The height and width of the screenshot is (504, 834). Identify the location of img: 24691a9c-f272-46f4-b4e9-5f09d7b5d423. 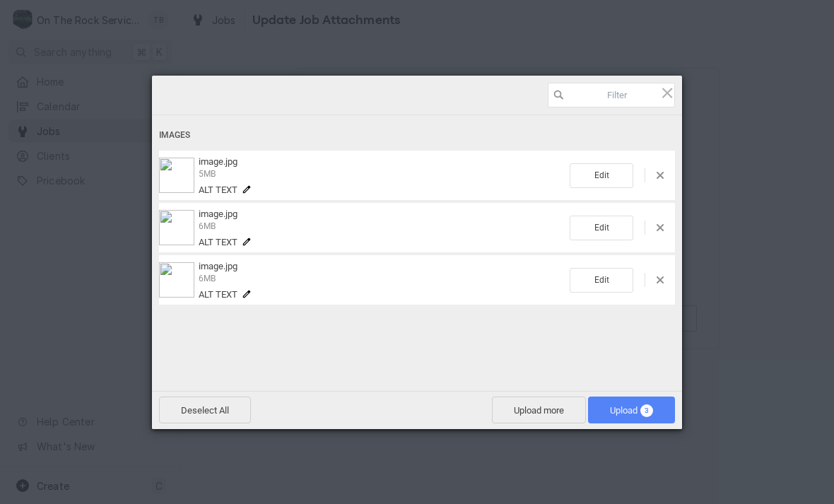
(176, 280).